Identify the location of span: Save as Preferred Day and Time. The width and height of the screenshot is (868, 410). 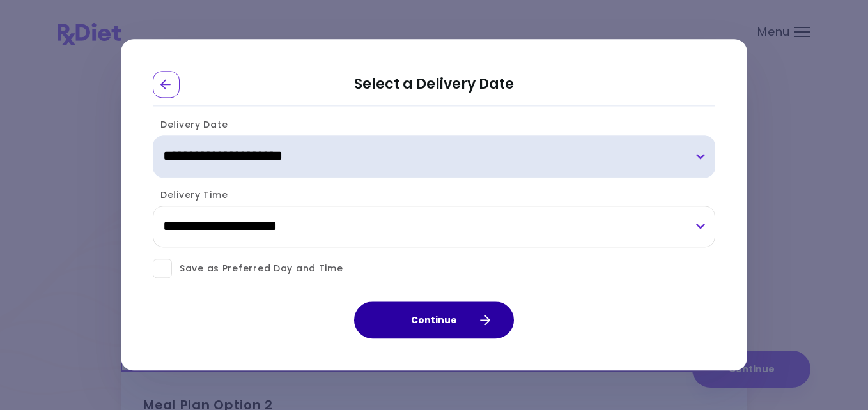
(258, 268).